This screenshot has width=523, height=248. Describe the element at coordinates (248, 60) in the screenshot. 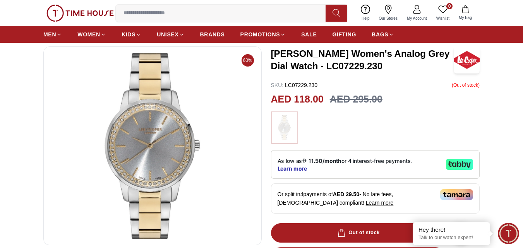

I see `span: 60%` at that location.